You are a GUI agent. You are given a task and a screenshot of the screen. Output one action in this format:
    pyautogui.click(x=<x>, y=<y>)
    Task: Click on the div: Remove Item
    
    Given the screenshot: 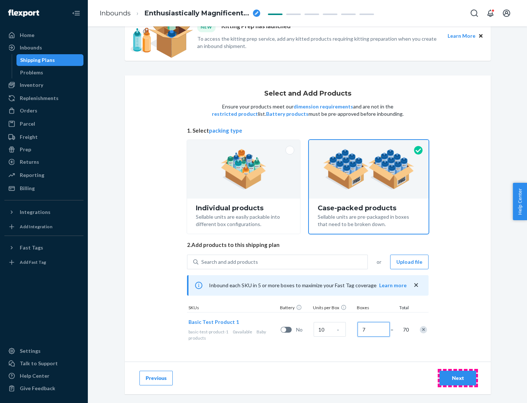 What is the action you would take?
    pyautogui.click(x=424, y=330)
    